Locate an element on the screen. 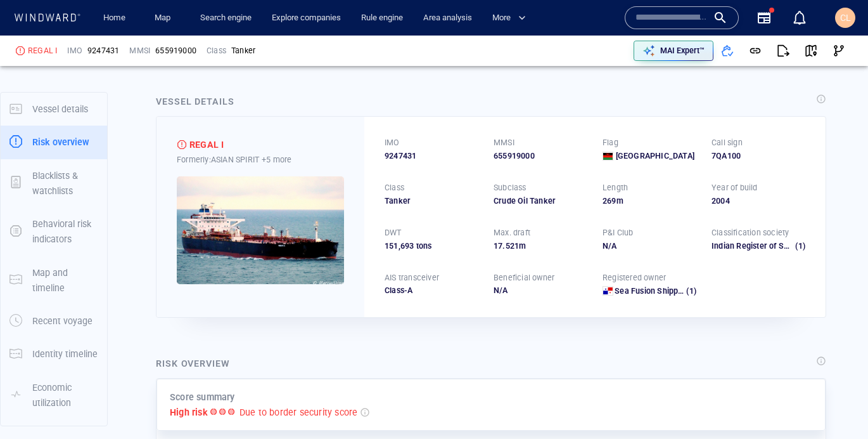 This screenshot has height=439, width=868. p: Flag is located at coordinates (610, 142).